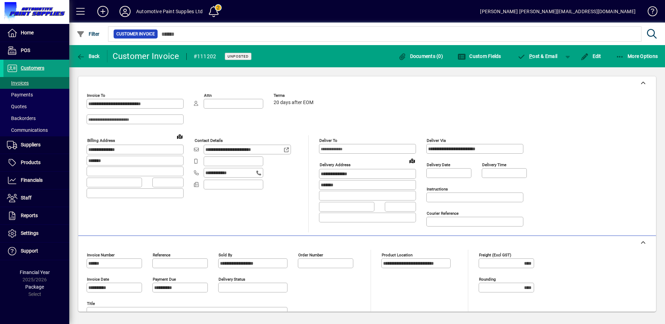 The width and height of the screenshot is (665, 324). What do you see at coordinates (169, 11) in the screenshot?
I see `div: Automotive Paint Supplies Ltd` at bounding box center [169, 11].